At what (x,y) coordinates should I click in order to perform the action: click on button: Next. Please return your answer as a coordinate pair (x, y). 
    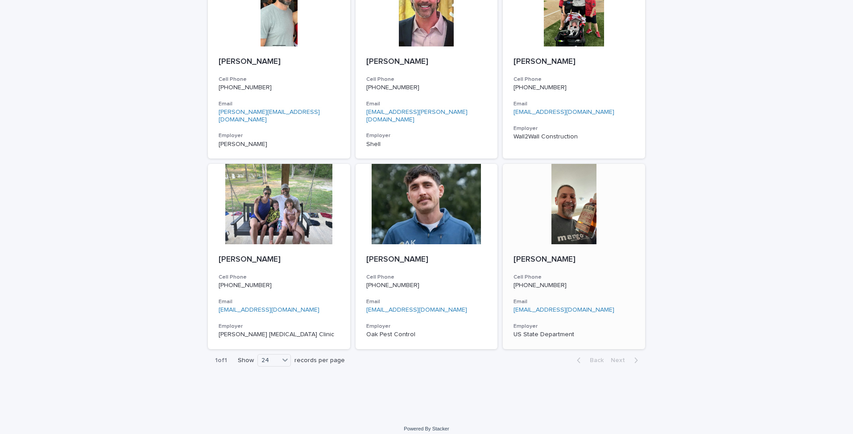
    Looking at the image, I should click on (626, 360).